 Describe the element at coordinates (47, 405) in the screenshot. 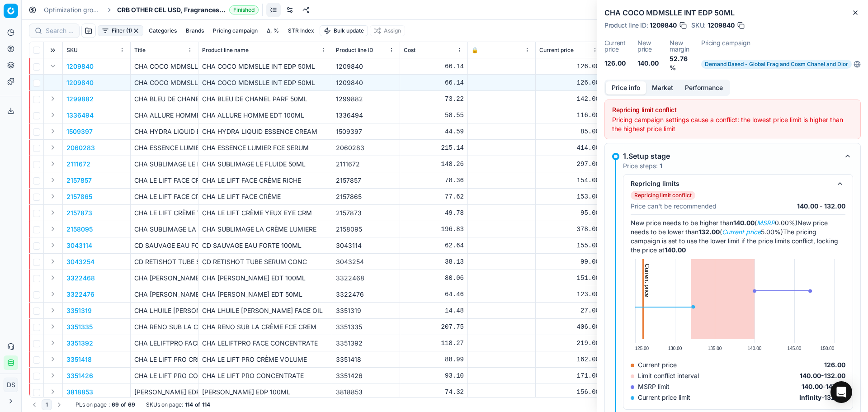

I see `button: 1` at that location.